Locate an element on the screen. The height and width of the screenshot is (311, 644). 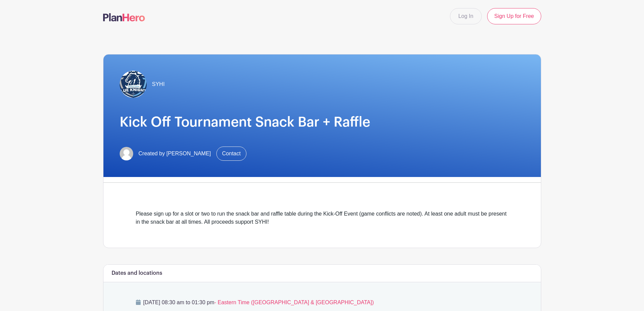
img: default-ce2991bfa6775e67f084385cd625a349d9dcbb7a52a09fb2fda1e96e2d18dcdb.png is located at coordinates (127, 153).